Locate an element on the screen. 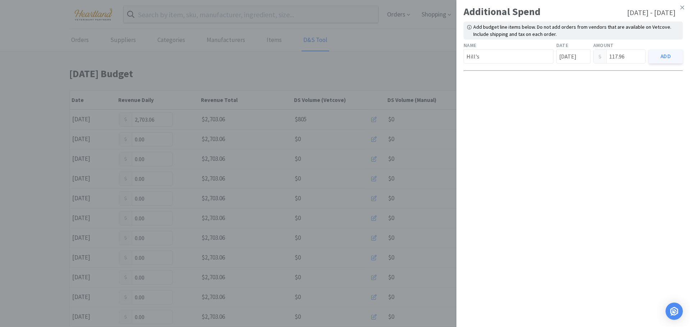  input: Select date is located at coordinates (573, 56).